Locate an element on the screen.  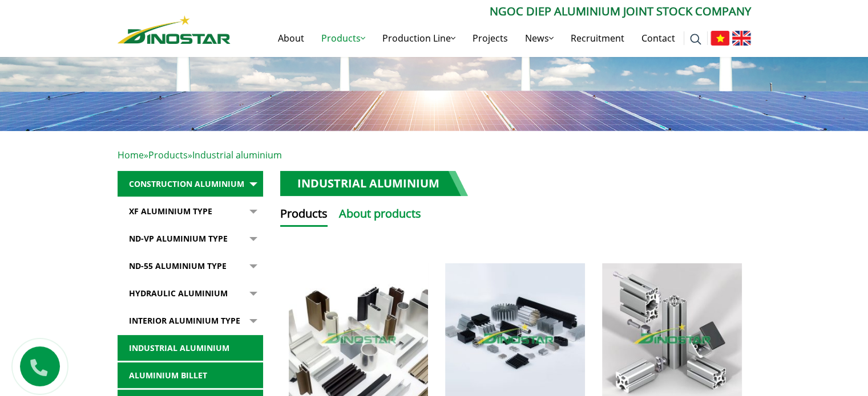
h1: Industrial aluminium is located at coordinates (374, 184).